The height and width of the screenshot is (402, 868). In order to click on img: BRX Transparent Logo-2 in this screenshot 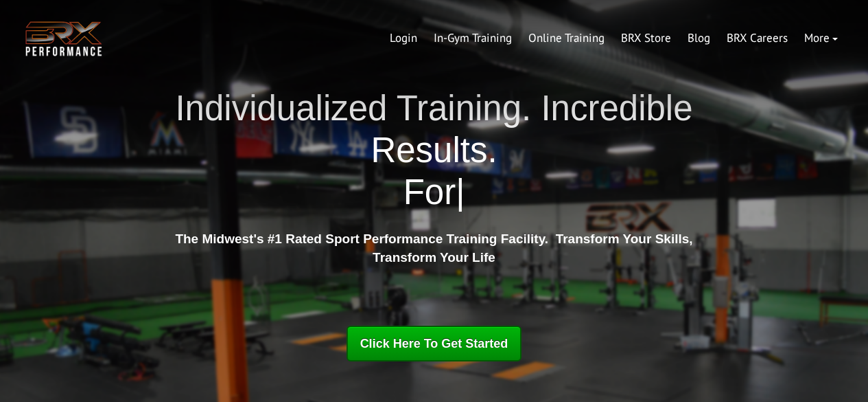, I will do `click(64, 38)`.